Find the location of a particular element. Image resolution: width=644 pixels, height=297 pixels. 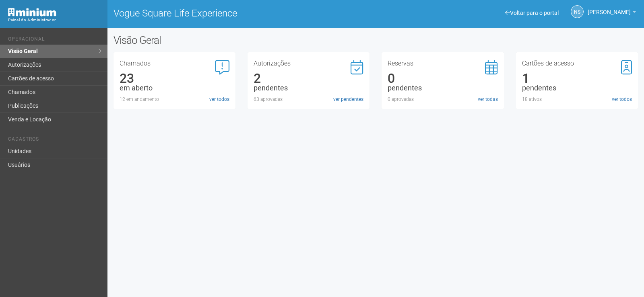

h2: Visão Geral is located at coordinates (219, 40).